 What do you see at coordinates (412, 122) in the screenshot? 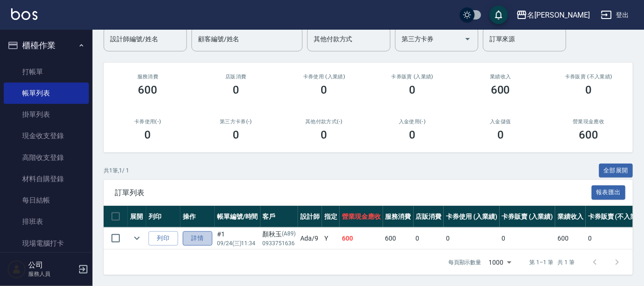
I see `h2: 入金使用(-)` at bounding box center [412, 122].